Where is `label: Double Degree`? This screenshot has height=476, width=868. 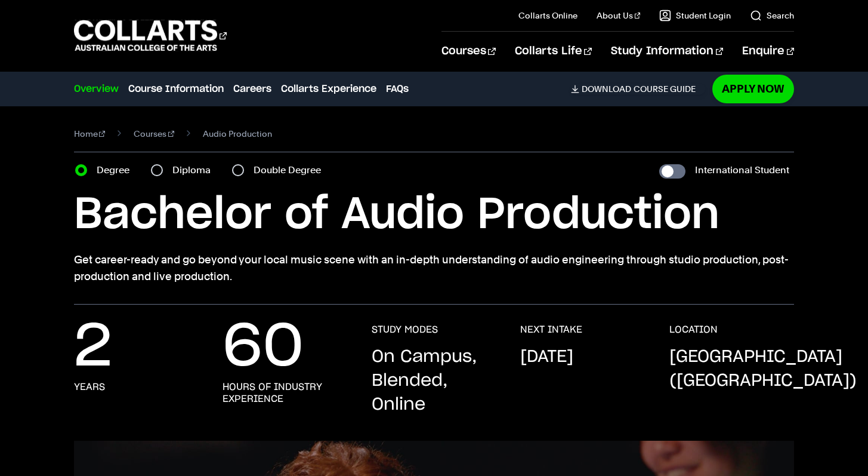
label: Double Degree is located at coordinates (290, 170).